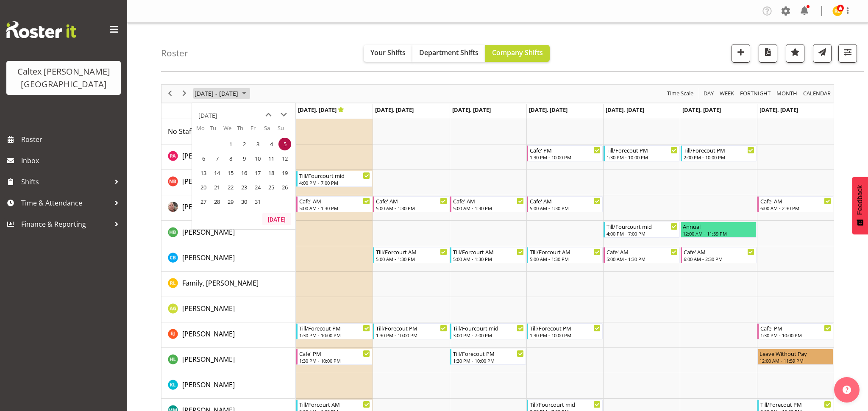 This screenshot has width=868, height=411. What do you see at coordinates (271, 187) in the screenshot?
I see `span: Saturday, October 25, 2025` at bounding box center [271, 187].